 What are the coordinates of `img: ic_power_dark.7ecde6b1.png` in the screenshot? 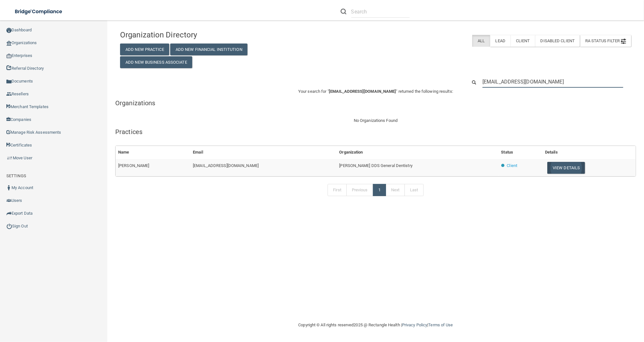 It's located at (9, 226).